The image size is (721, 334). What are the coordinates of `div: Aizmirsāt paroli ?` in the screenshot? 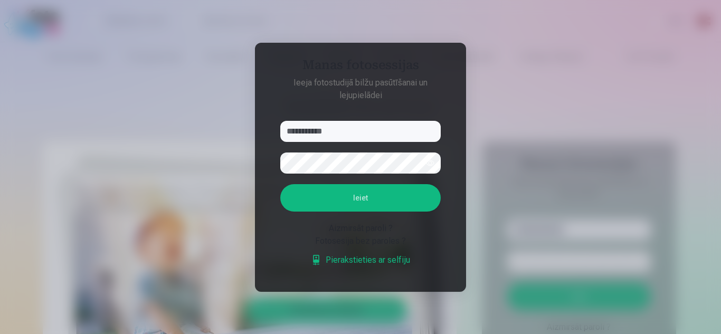 It's located at (361, 229).